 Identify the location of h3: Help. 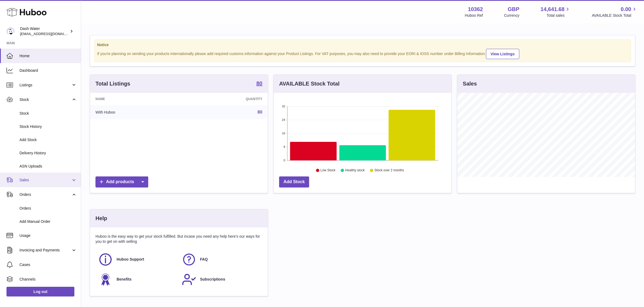
(101, 219).